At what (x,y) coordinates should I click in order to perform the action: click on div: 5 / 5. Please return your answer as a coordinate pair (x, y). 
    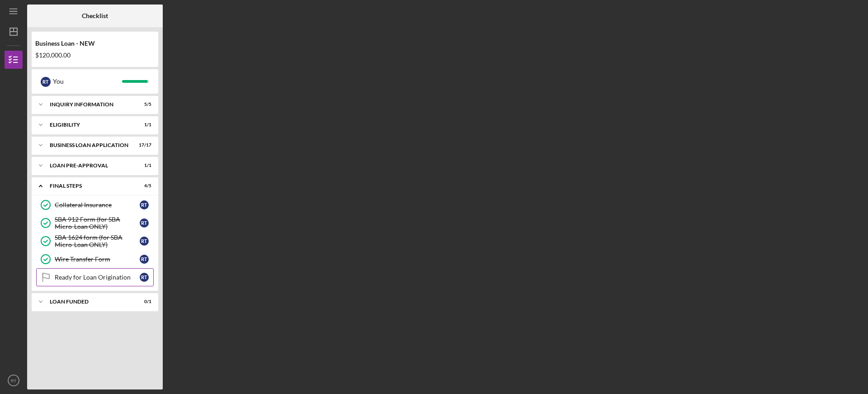
    Looking at the image, I should click on (143, 104).